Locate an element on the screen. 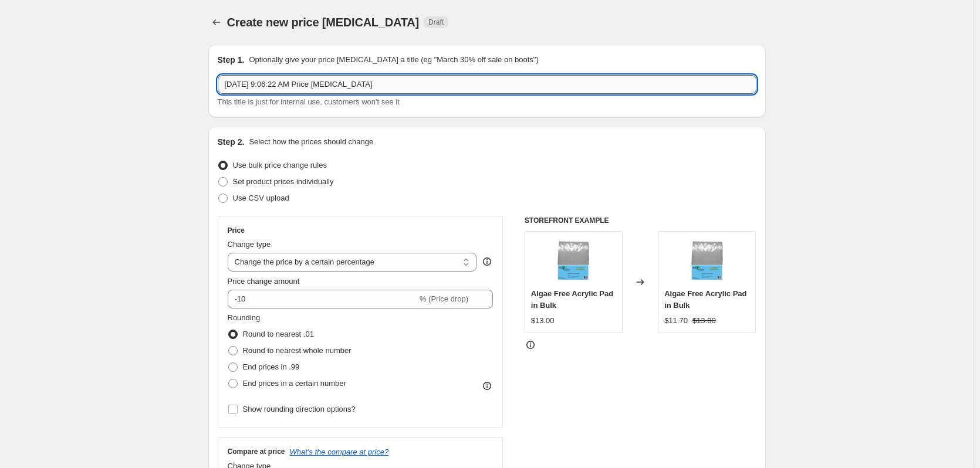  button: Price change jobs is located at coordinates (217, 22).